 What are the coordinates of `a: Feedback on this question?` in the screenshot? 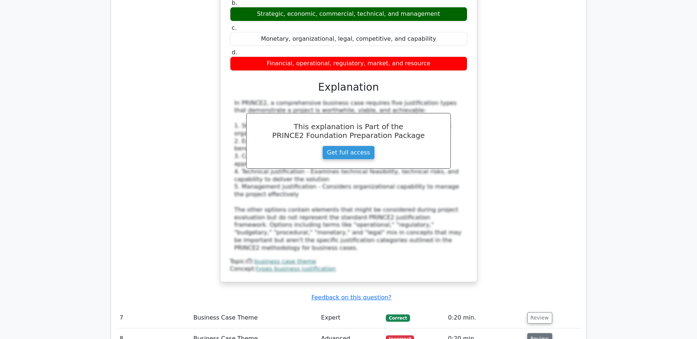 It's located at (351, 298).